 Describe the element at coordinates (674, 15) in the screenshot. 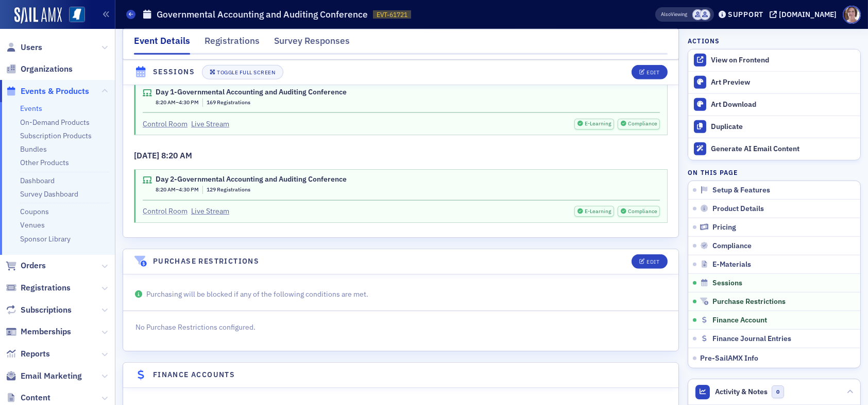

I see `span: Viewing` at that location.